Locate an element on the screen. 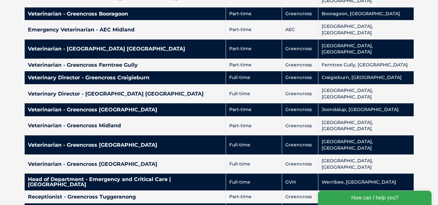 The height and width of the screenshot is (205, 438). h4: Emergency Veterinarian - AEC Midland is located at coordinates (125, 30).